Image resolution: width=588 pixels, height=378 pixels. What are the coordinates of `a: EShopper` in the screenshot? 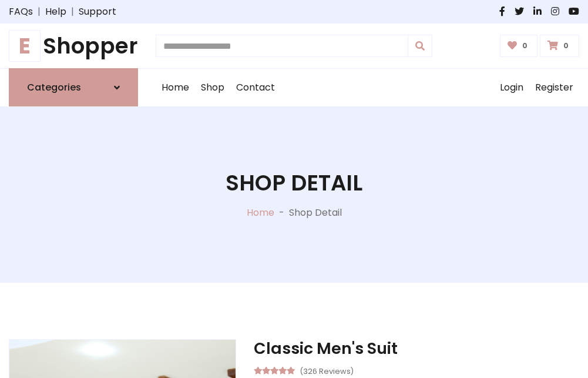 It's located at (73, 46).